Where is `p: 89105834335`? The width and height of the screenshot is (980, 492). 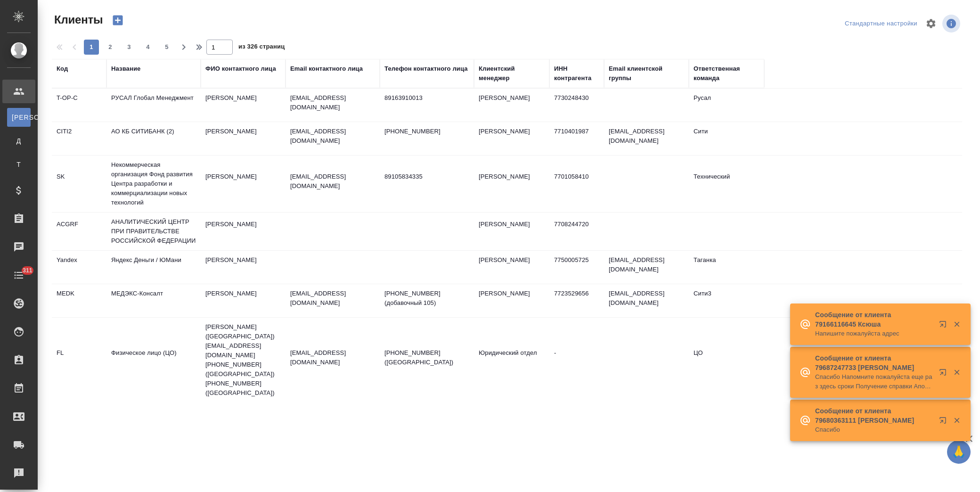 p: 89105834335 is located at coordinates (426, 177).